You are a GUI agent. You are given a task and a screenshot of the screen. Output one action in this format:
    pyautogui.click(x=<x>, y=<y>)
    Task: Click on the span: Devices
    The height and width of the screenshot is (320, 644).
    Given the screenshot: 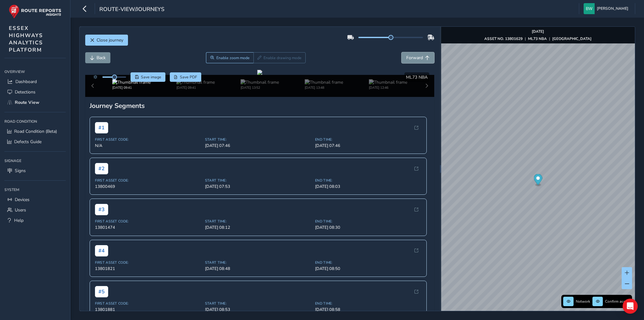 What is the action you would take?
    pyautogui.click(x=22, y=199)
    